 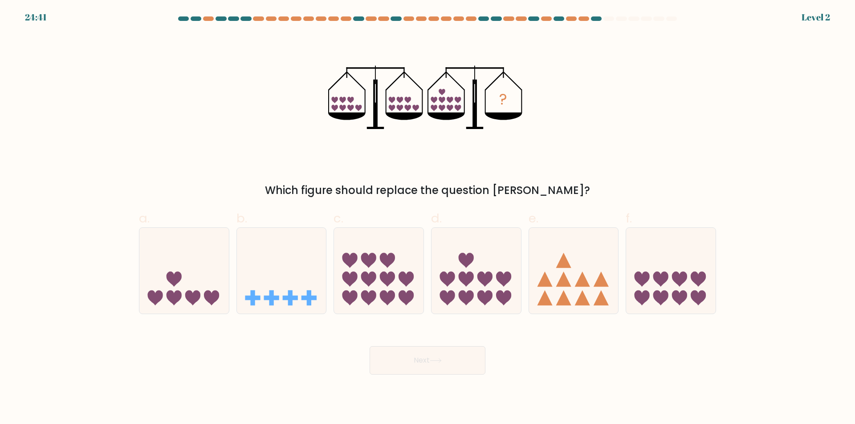 I want to click on div: Level 2, so click(x=815, y=17).